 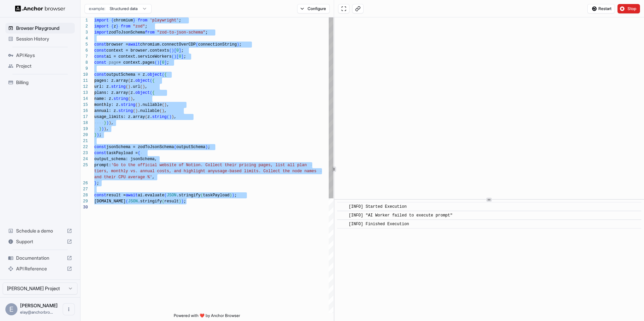 What do you see at coordinates (265, 172) in the screenshot?
I see `span: usage-based limits. Collect the node names` at bounding box center [265, 172].